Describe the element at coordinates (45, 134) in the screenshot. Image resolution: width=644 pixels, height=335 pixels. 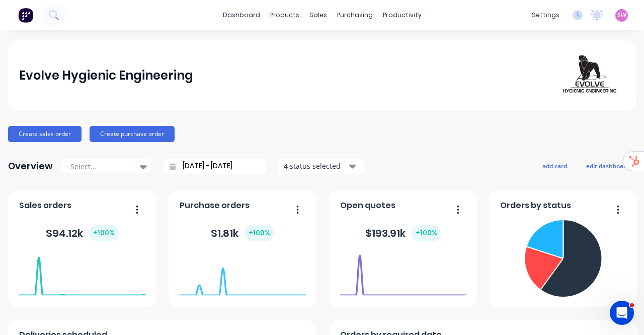
I see `button: Create sales order` at that location.